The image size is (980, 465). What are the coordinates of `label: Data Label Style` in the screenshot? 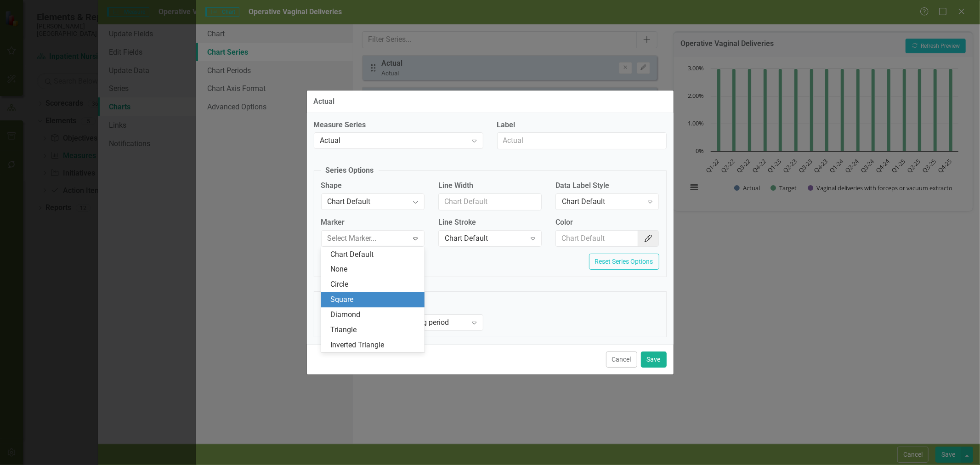 It's located at (607, 185).